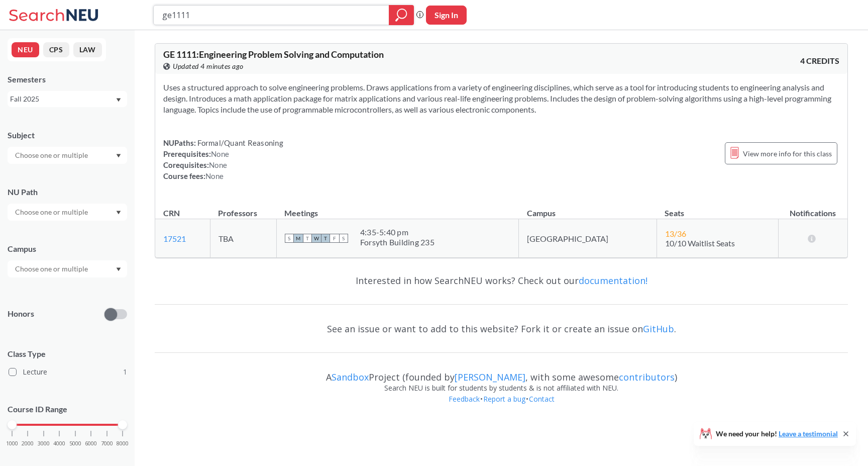  I want to click on div: CRN, so click(171, 213).